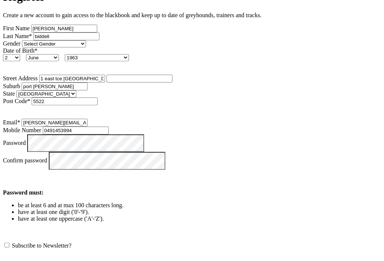  I want to click on label: Date of Birth, so click(20, 50).